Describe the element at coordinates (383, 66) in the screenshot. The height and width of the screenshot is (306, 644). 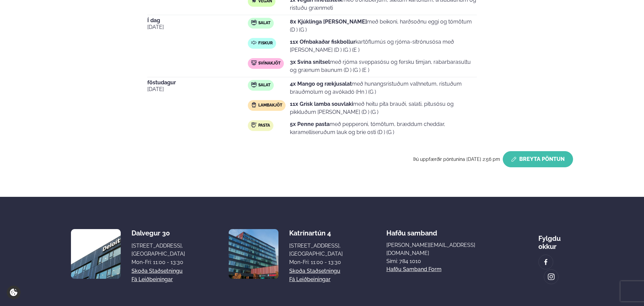
I see `p: með rjóma sveppasósu og fersku timjan, rabarbarasultu og grænum baunum (D ) (G ) (E )` at that location.